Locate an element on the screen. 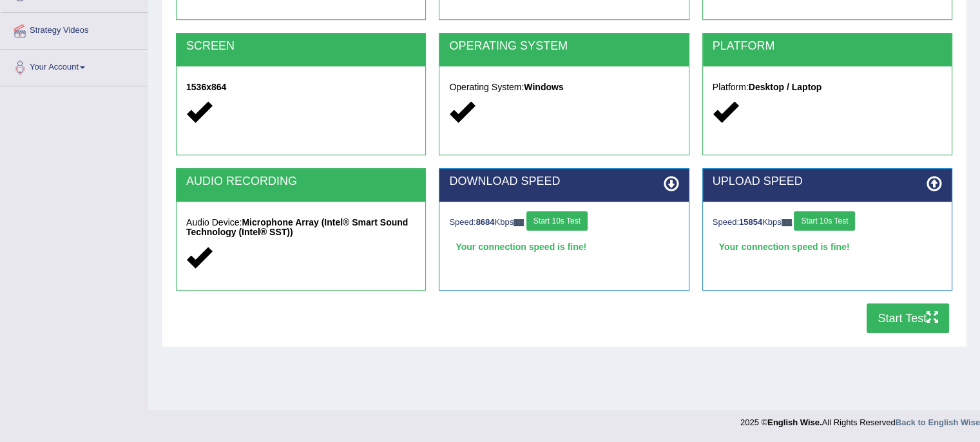 The width and height of the screenshot is (980, 442). a: Strategy Videos is located at coordinates (74, 29).